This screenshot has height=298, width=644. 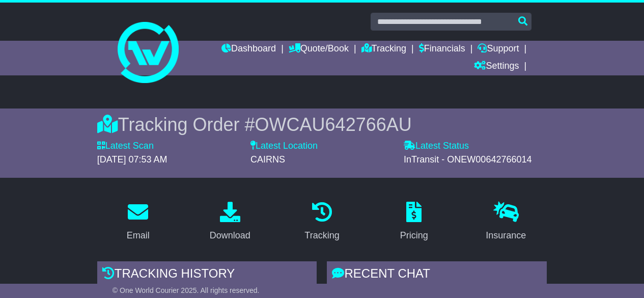 I want to click on a: Financials, so click(x=442, y=49).